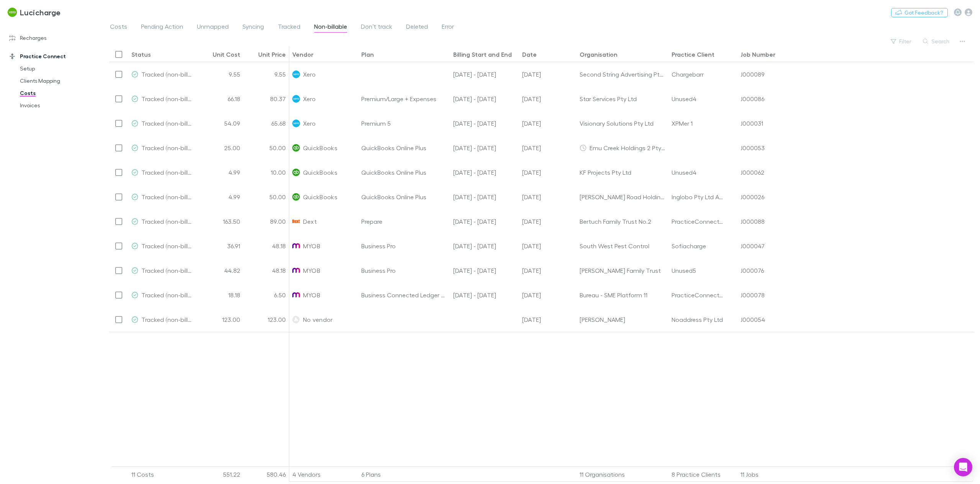  What do you see at coordinates (289, 28) in the screenshot?
I see `span: Tracked` at bounding box center [289, 28].